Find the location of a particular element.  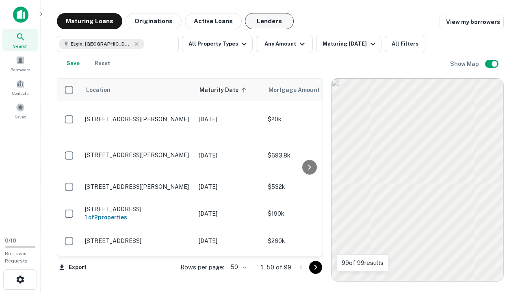

div: Borrowers is located at coordinates (20, 63).